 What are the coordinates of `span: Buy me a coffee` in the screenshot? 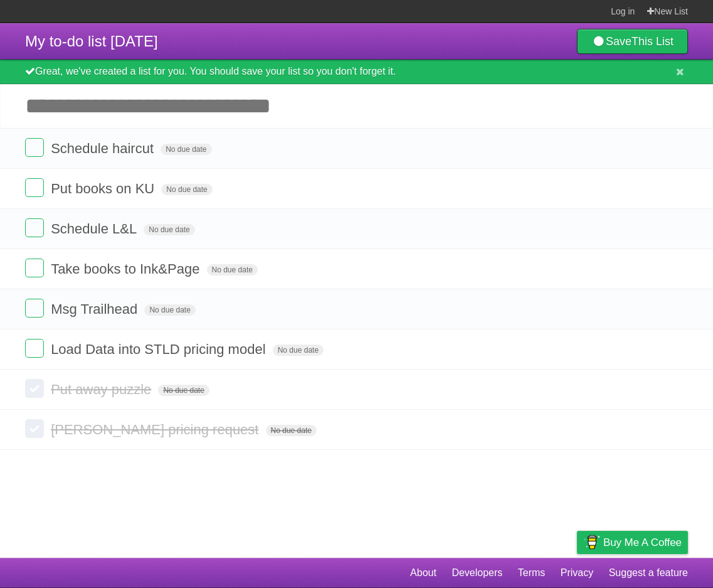 It's located at (642, 542).